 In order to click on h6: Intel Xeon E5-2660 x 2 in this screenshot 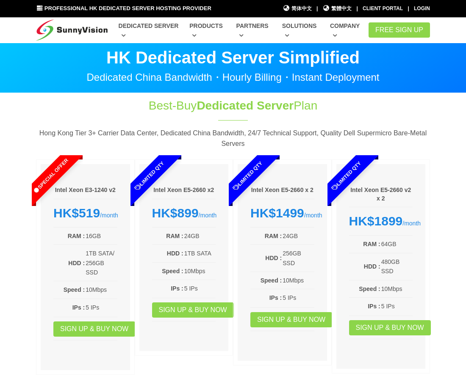, I will do `click(282, 190)`.